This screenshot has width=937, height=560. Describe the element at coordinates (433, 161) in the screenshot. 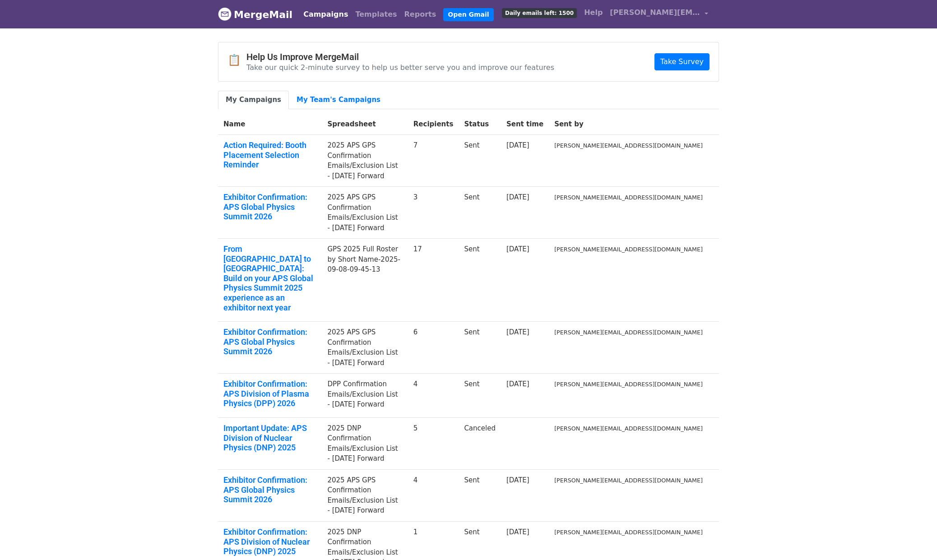

I see `td: 7` at that location.